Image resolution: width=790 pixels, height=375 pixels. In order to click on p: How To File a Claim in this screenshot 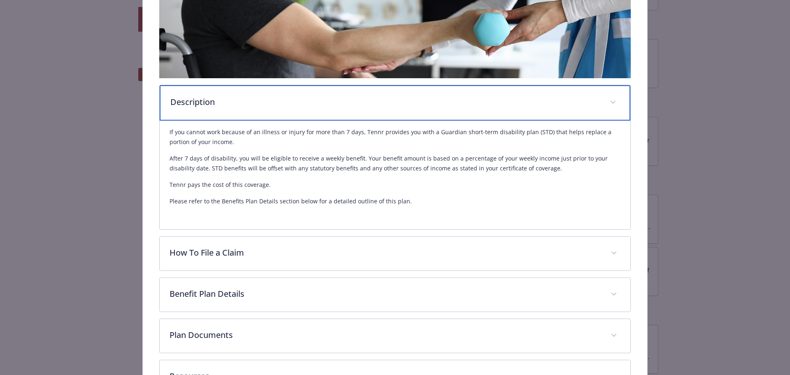, I will do `click(385, 253)`.